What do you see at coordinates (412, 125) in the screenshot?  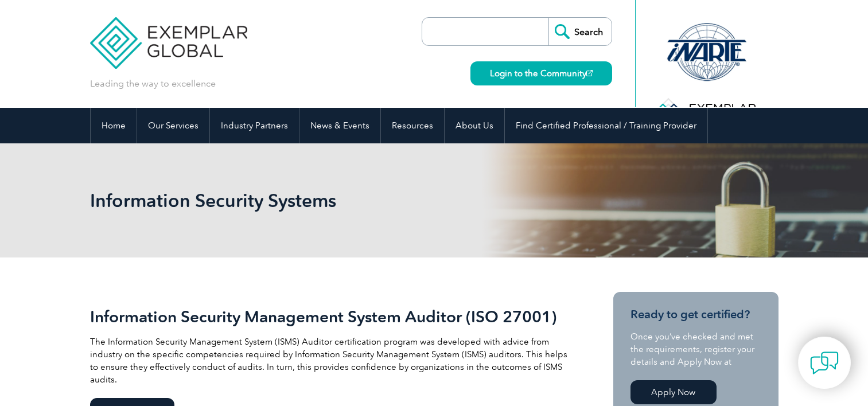 I see `a: Resources` at bounding box center [412, 125].